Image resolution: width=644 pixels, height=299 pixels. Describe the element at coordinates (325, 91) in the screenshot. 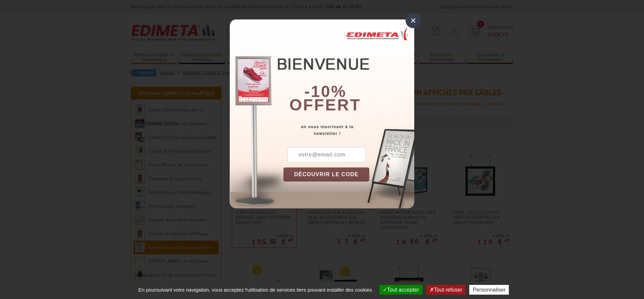

I see `b: -10%` at that location.